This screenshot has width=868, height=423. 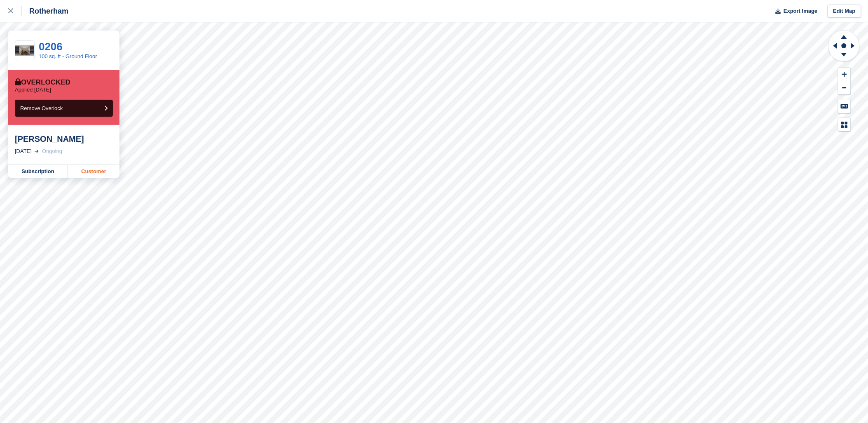 What do you see at coordinates (51, 47) in the screenshot?
I see `a: 0206` at bounding box center [51, 47].